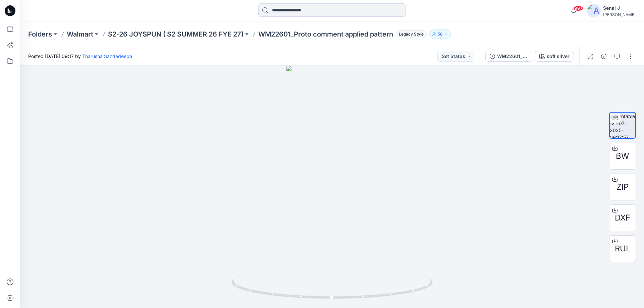  I want to click on button: 58, so click(440, 34).